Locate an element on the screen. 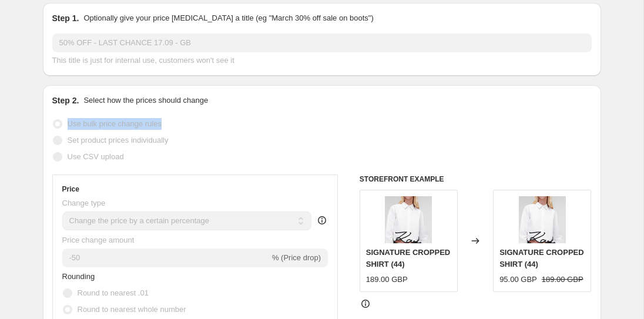  span: Use CSV upload is located at coordinates (96, 156).